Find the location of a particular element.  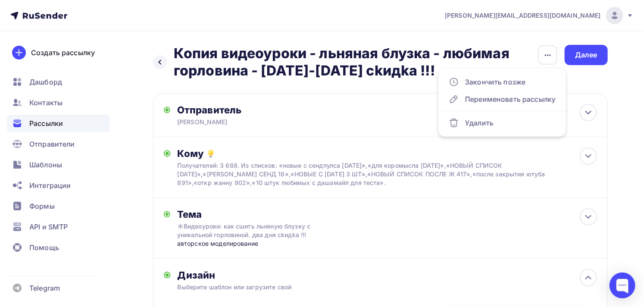

span: Рассылки is located at coordinates (46, 123).